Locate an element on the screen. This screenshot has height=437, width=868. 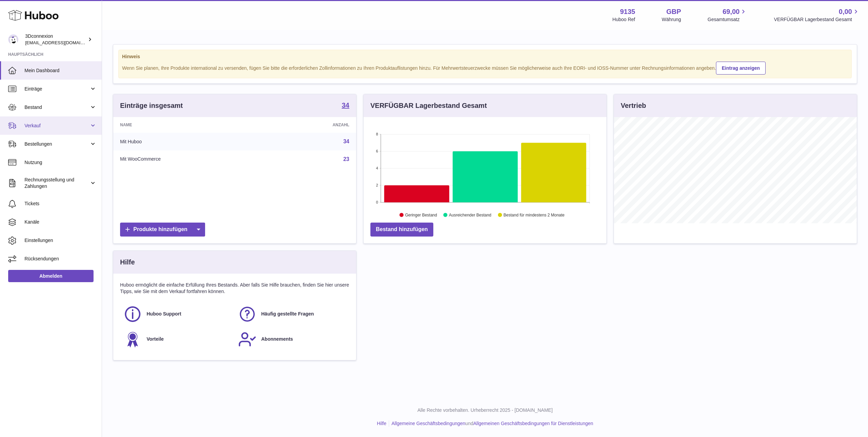
li: und is located at coordinates (491, 423).